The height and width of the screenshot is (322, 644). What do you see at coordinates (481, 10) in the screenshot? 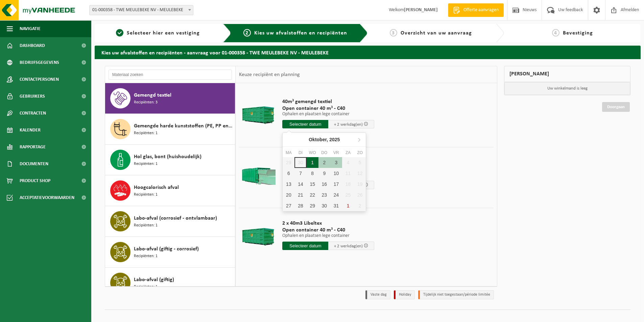
I see `span: Offerte aanvragen` at bounding box center [481, 10].